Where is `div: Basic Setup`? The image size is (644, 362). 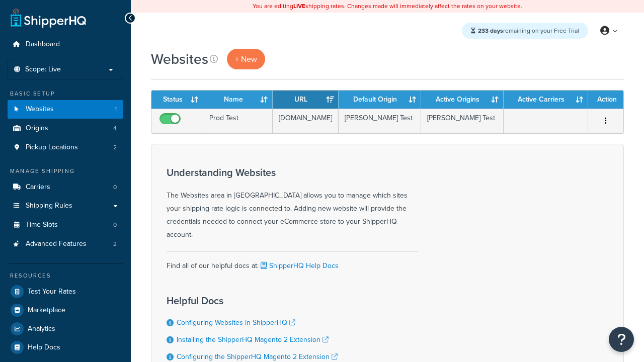
div: Basic Setup is located at coordinates (66, 93).